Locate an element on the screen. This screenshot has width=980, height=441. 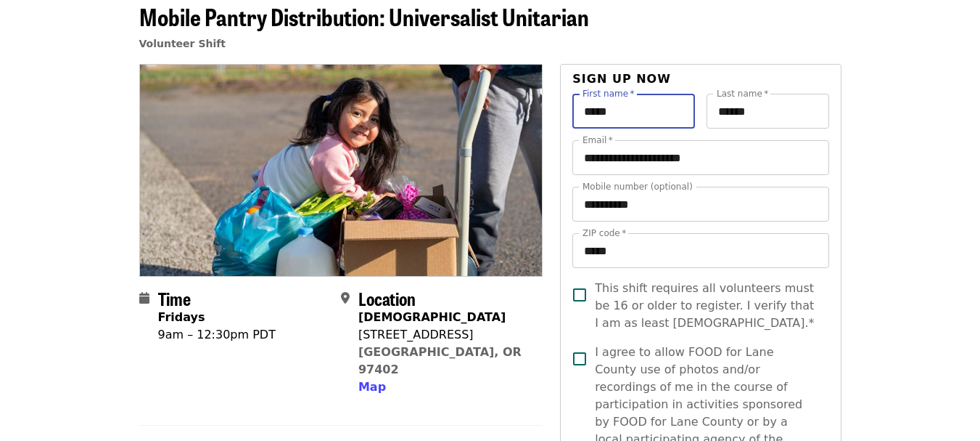
i: calendar icon is located at coordinates (144, 298).